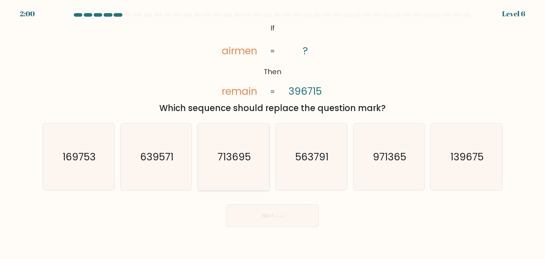 This screenshot has height=259, width=545. What do you see at coordinates (273, 216) in the screenshot?
I see `button: Next` at bounding box center [273, 216].